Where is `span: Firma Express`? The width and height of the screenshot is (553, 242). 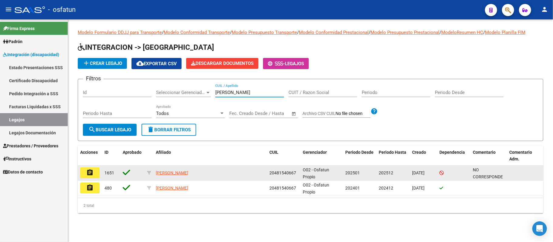 span: Firma Express is located at coordinates (19, 29).